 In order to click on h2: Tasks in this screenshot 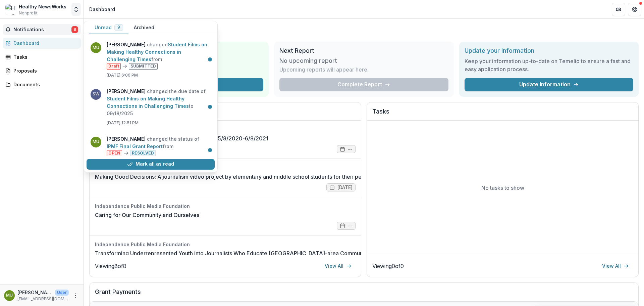, I will do `click(502, 114)`.